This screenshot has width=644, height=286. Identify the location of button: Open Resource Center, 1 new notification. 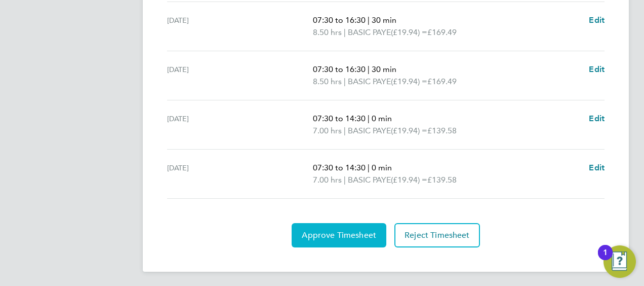
(620, 262).